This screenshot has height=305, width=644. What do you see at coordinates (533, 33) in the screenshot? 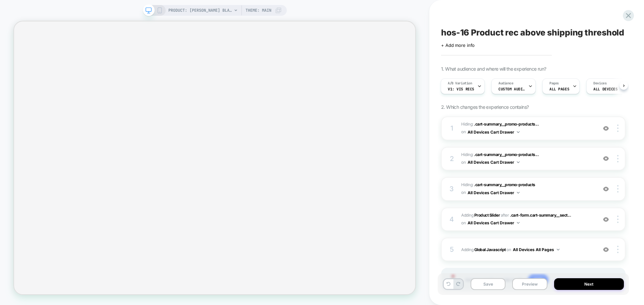
I see `span: hos-16 Product rec above shipping threshold` at bounding box center [533, 33].